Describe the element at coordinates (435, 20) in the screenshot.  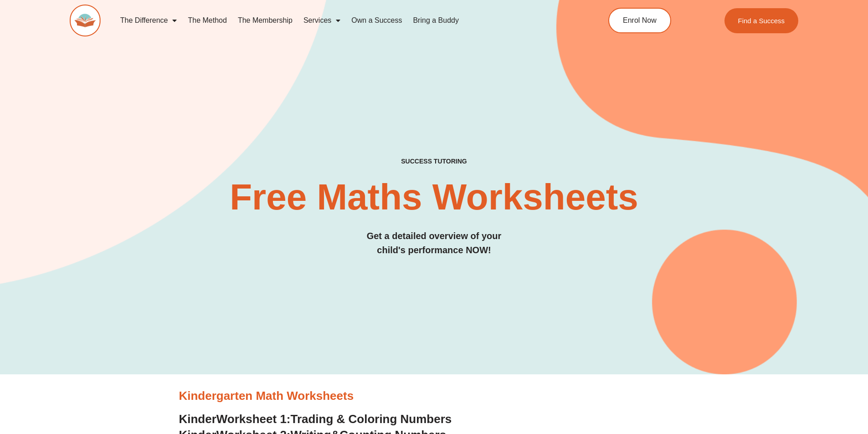
I see `a: Bring a Buddy` at that location.